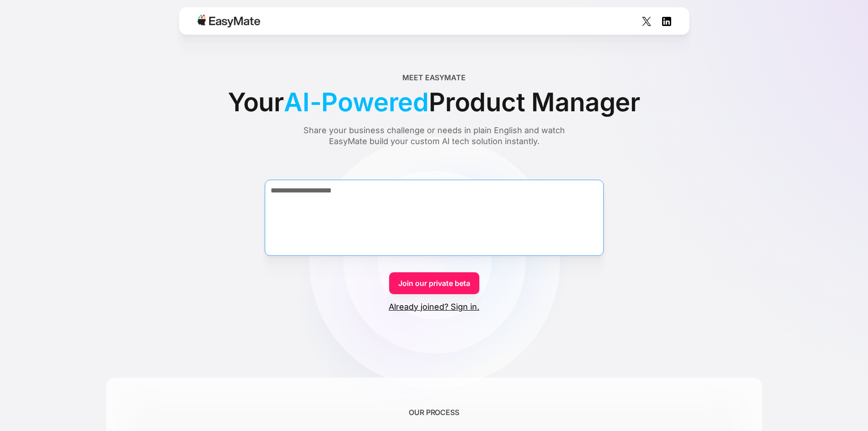 This screenshot has height=431, width=868. Describe the element at coordinates (434, 283) in the screenshot. I see `a: Join our private beta` at that location.